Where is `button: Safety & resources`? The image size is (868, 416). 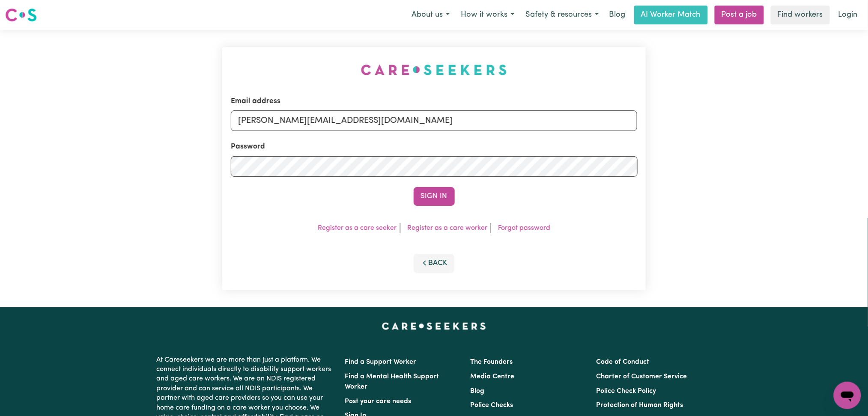 button: Safety & resources is located at coordinates (562, 15).